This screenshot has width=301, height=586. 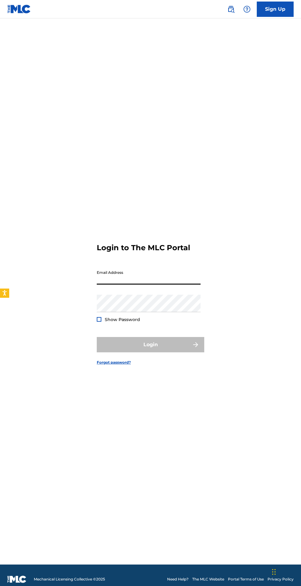 I want to click on img: search, so click(x=231, y=9).